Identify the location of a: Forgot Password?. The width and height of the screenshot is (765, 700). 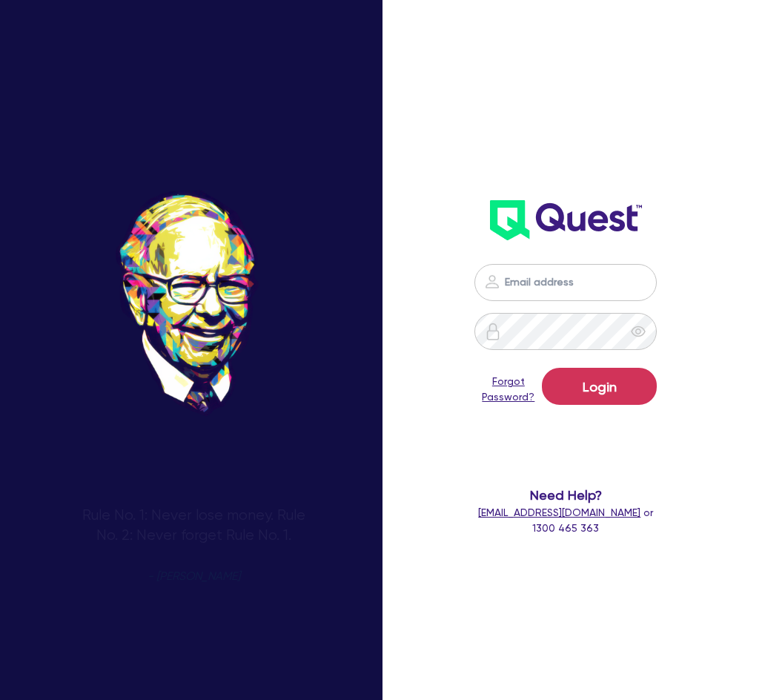
(508, 389).